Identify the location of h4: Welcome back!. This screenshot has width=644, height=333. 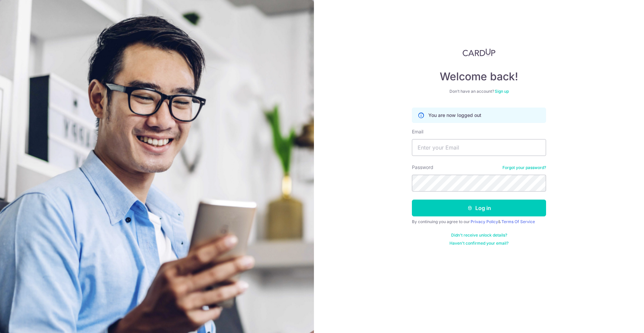
(479, 76).